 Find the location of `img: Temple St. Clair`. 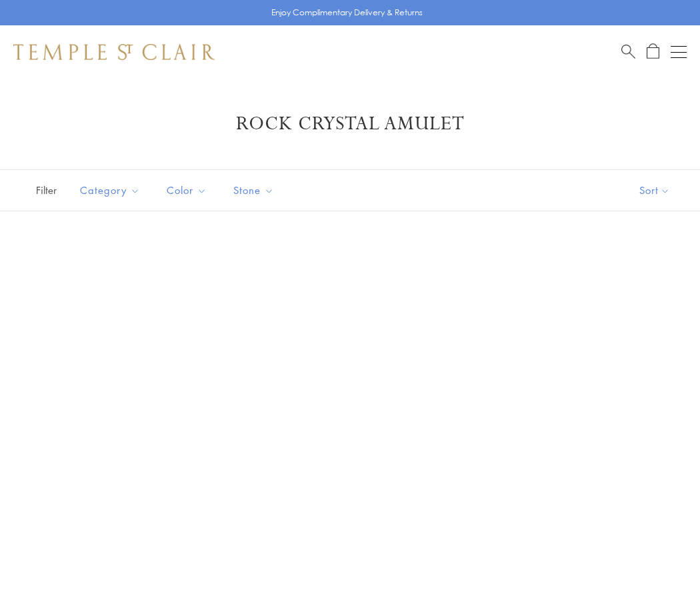

img: Temple St. Clair is located at coordinates (114, 52).